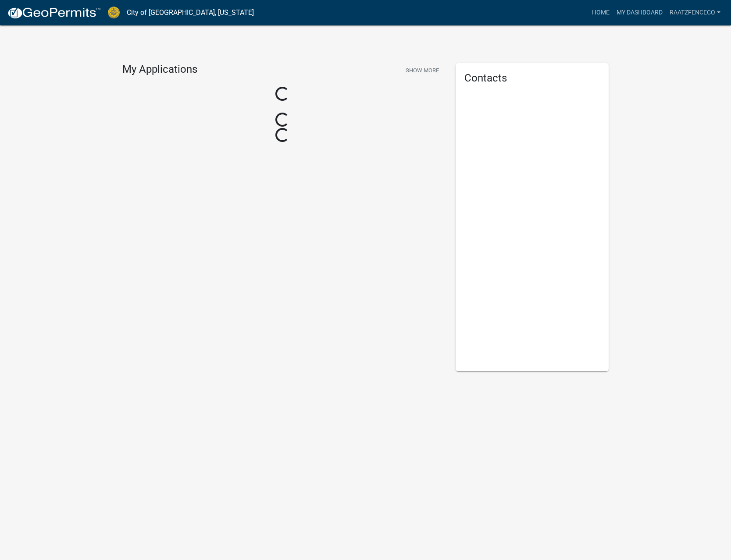 The width and height of the screenshot is (731, 560). Describe the element at coordinates (639, 12) in the screenshot. I see `a: My Dashboard` at that location.